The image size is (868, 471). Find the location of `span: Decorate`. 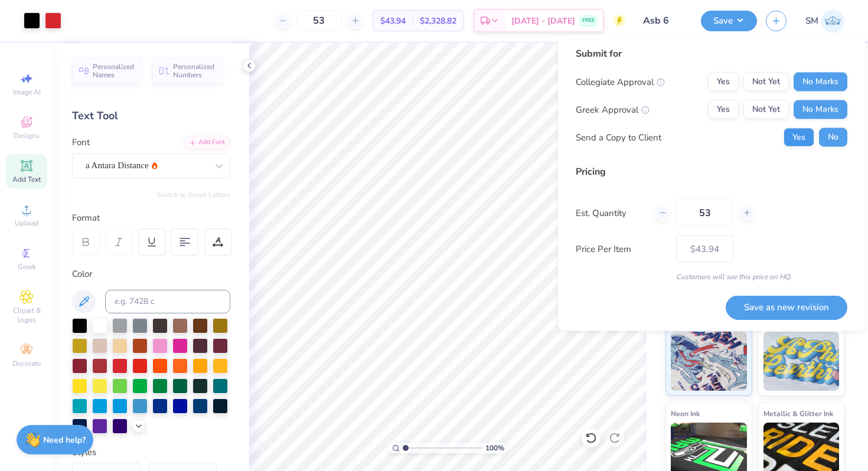

span: Decorate is located at coordinates (27, 364).